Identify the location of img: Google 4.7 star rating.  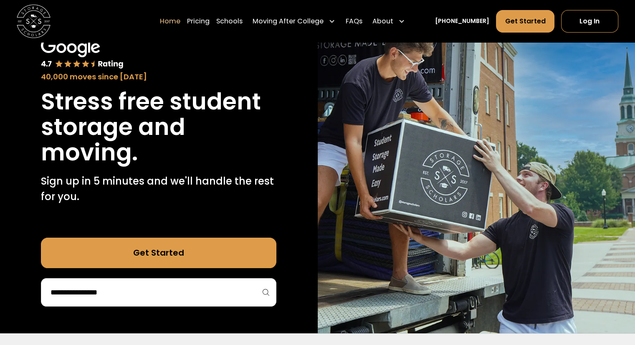
(82, 54).